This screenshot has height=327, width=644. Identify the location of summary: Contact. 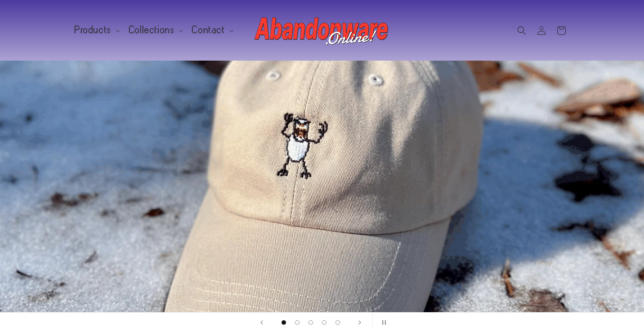
(212, 30).